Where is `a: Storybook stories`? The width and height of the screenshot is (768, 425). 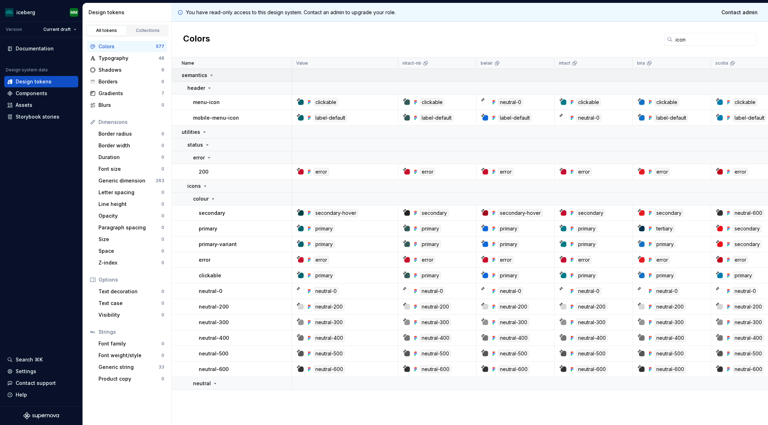 a: Storybook stories is located at coordinates (41, 117).